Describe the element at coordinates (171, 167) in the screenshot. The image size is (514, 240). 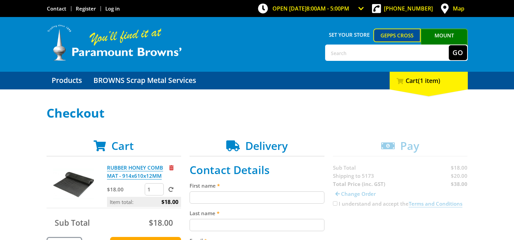
I see `a: Remove from cart` at that location.